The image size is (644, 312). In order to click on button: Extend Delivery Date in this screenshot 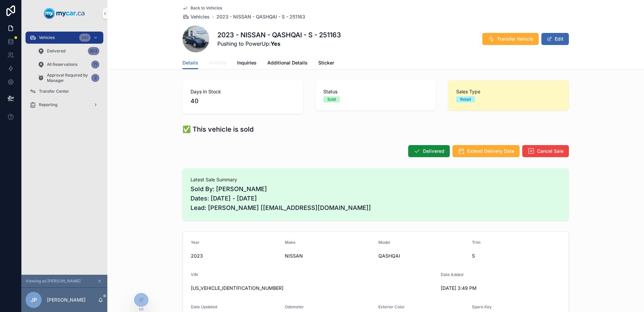, I will do `click(485, 151)`.